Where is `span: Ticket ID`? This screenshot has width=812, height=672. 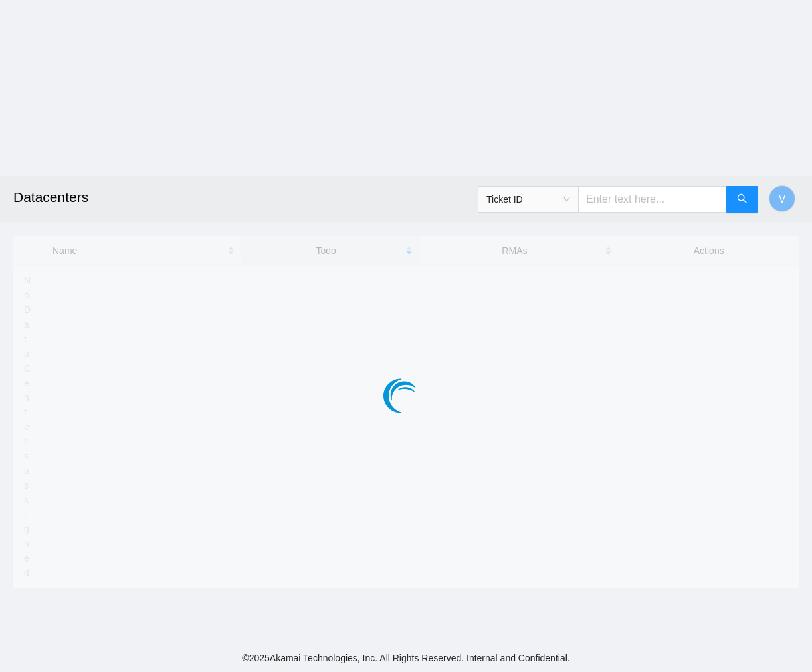 span: Ticket ID is located at coordinates (528, 200).